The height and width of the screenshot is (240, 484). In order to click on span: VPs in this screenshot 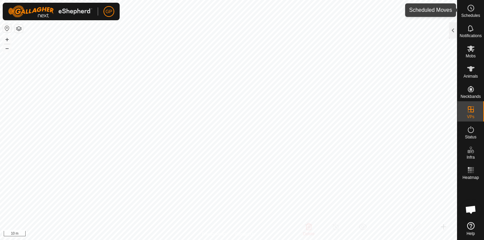, I will do `click(471, 117)`.